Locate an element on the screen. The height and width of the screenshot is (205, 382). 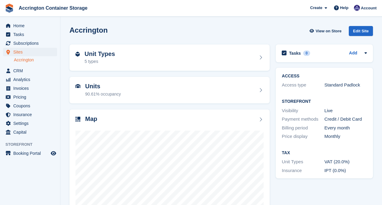
div: Every month is located at coordinates (345, 128).